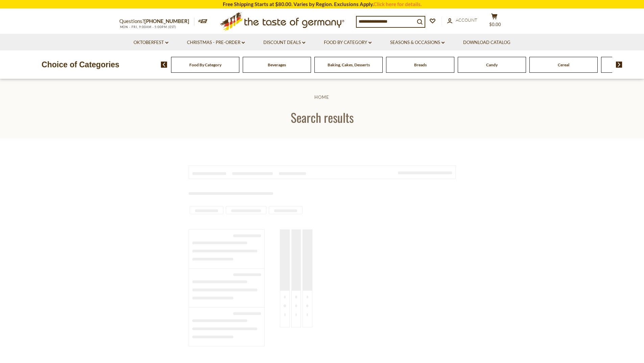 The image size is (644, 363). I want to click on span: Beverages, so click(277, 65).